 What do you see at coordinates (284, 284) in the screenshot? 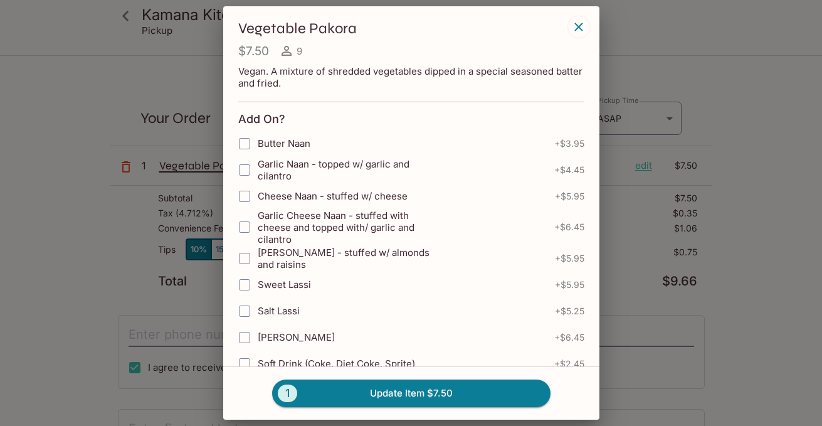
I see `span: Sweet Lassi` at bounding box center [284, 284].